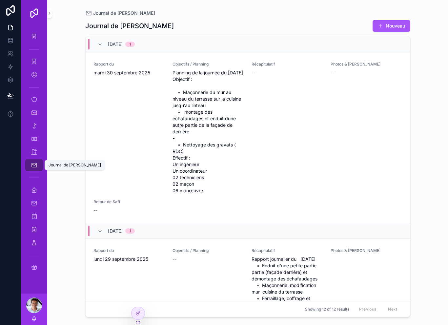 Image resolution: width=448 pixels, height=325 pixels. I want to click on span: Showing 12 of 12 results, so click(327, 309).